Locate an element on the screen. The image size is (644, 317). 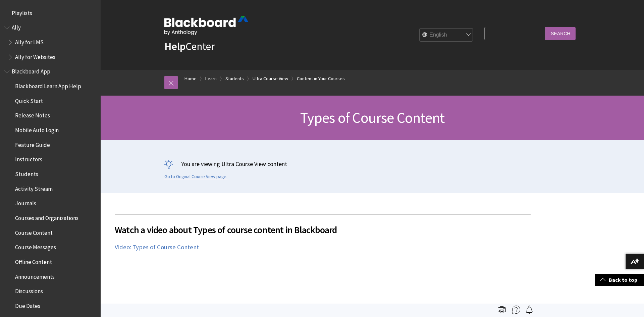
a: Video: Types of Course Content is located at coordinates (157, 247).